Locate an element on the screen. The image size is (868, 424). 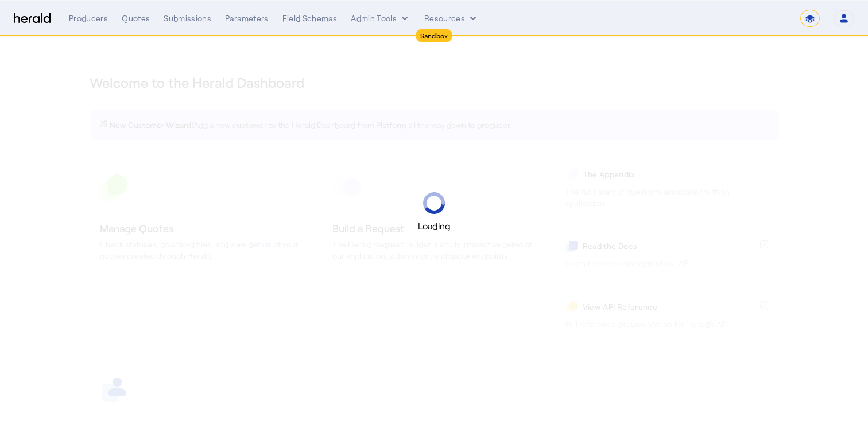
div: Producers is located at coordinates (88, 19).